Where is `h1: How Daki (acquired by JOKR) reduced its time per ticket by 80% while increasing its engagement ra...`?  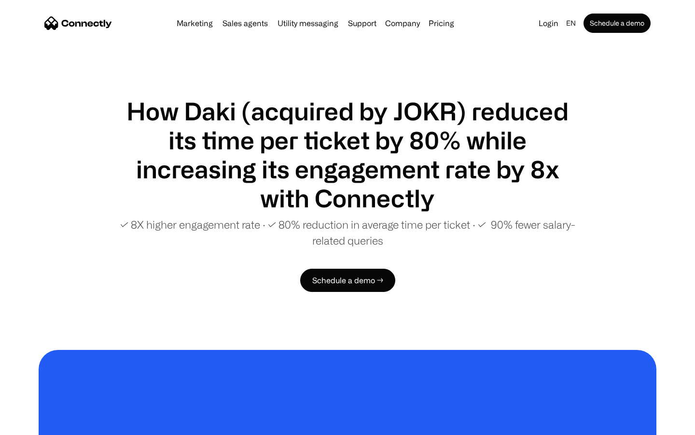 h1: How Daki (acquired by JOKR) reduced its time per ticket by 80% while increasing its engagement ra... is located at coordinates (348, 155).